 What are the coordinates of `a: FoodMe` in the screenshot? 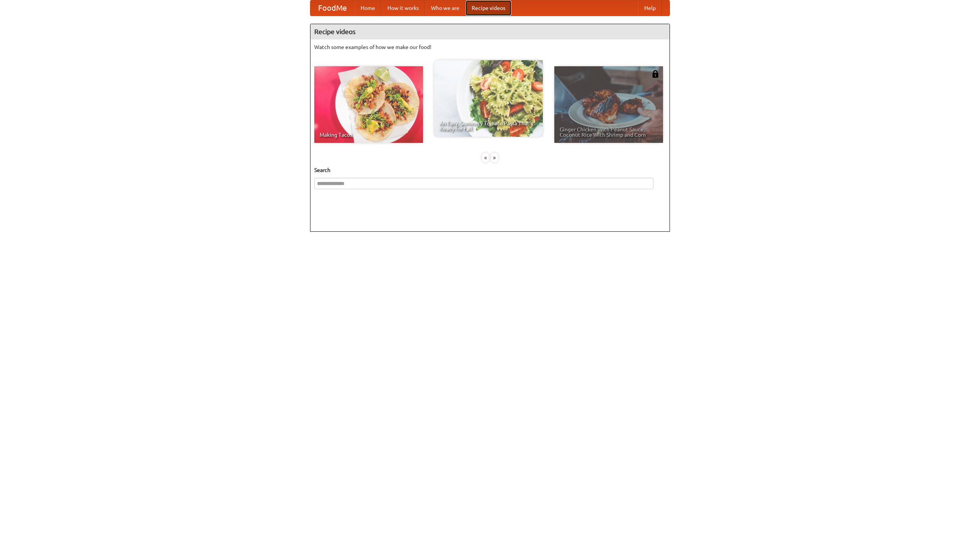 It's located at (333, 8).